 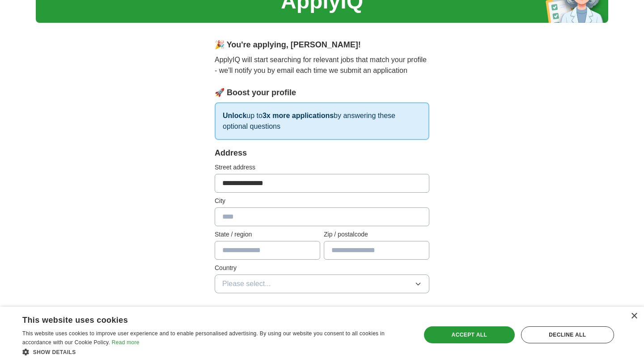 I want to click on label: Country, so click(x=322, y=268).